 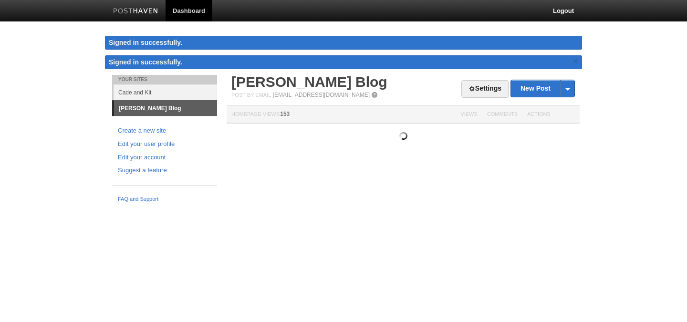 What do you see at coordinates (165, 199) in the screenshot?
I see `a: FAQ and Support` at bounding box center [165, 199].